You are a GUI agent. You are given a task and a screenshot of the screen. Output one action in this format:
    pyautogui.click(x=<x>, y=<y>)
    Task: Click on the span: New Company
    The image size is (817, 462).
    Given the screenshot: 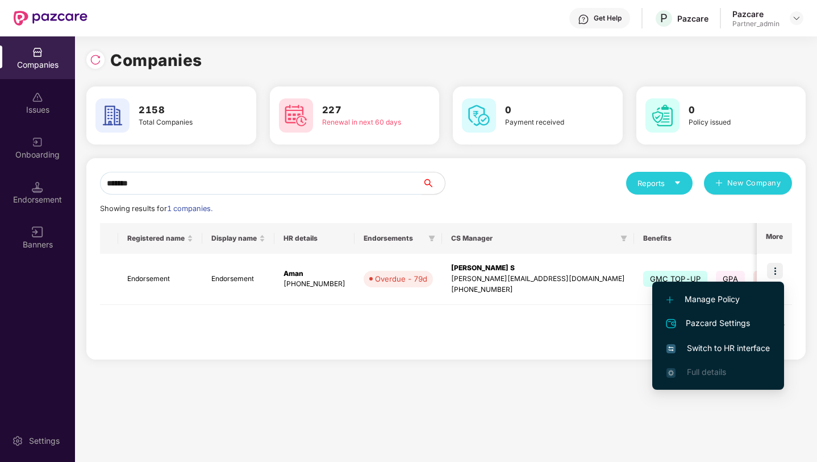 What is the action you would take?
    pyautogui.click(x=754, y=183)
    